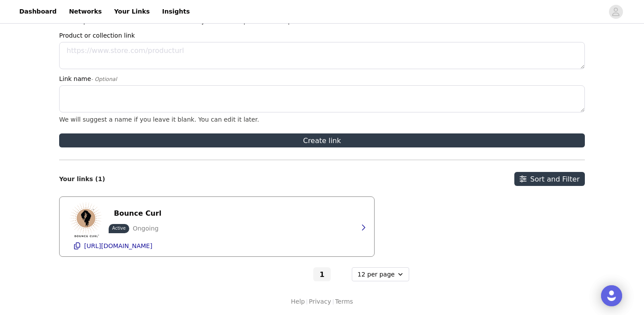 The width and height of the screenshot is (644, 315). What do you see at coordinates (298, 302) in the screenshot?
I see `a: Help` at bounding box center [298, 302].